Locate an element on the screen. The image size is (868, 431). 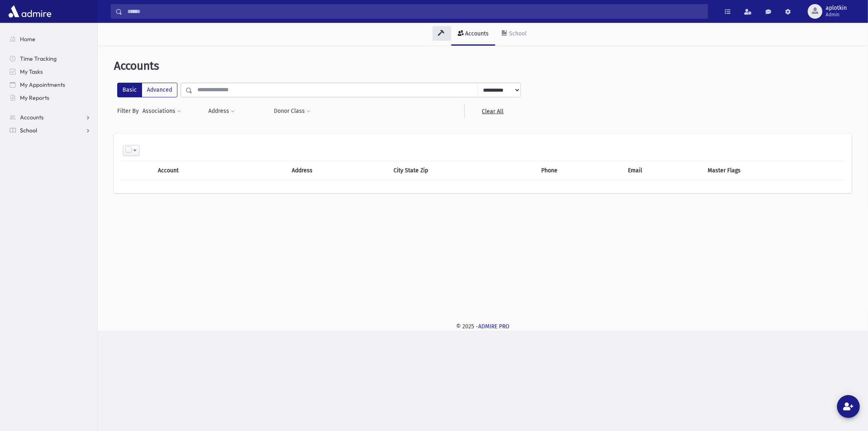
span: Filter By is located at coordinates (129, 110).